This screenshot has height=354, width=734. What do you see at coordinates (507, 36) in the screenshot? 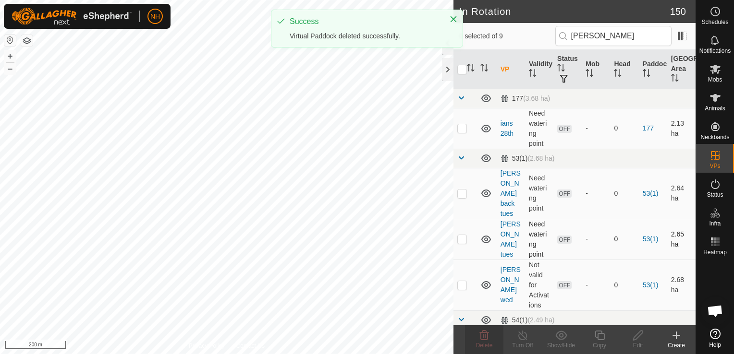
I see `span: 0 selected of 9` at bounding box center [507, 36].